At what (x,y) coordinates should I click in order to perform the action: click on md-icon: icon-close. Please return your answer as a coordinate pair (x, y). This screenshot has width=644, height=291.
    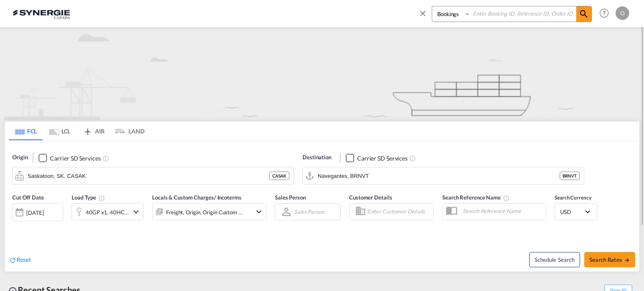
    Looking at the image, I should click on (423, 13).